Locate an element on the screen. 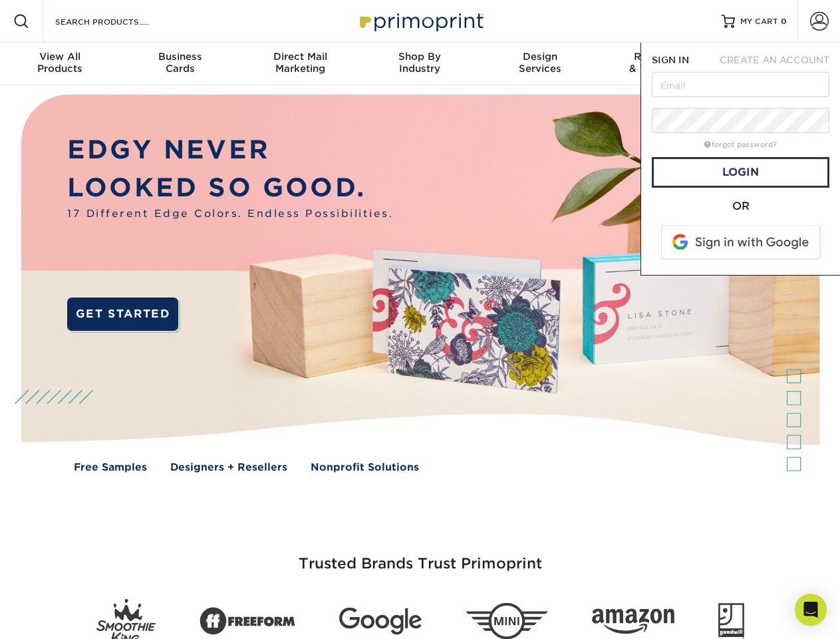 This screenshot has width=840, height=639. span: 17 Different Edge Colors. Endless Possibilities. is located at coordinates (230, 214).